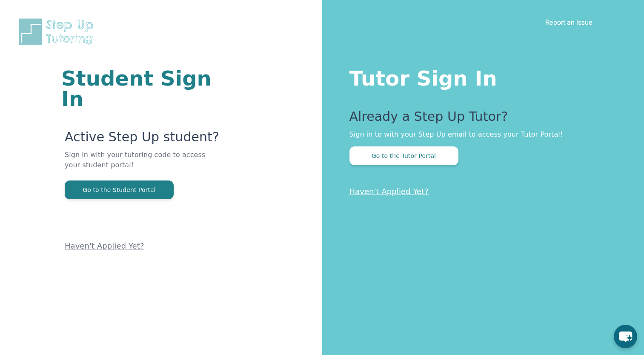 The image size is (644, 355). I want to click on button: Go to the Tutor Portal, so click(404, 156).